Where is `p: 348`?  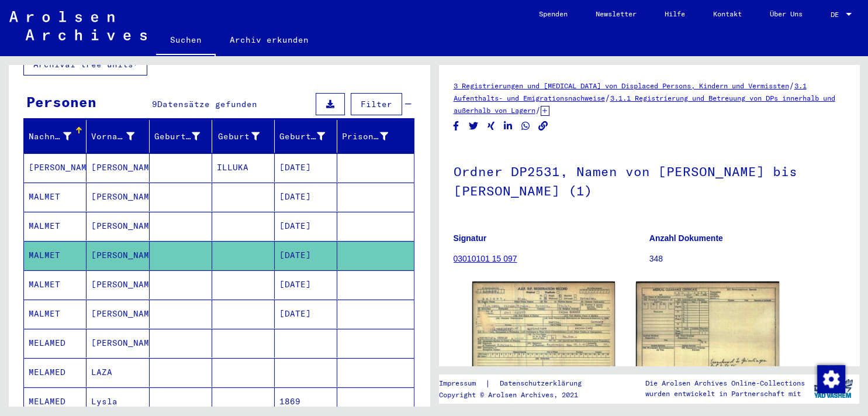
p: 348 is located at coordinates (747, 258).